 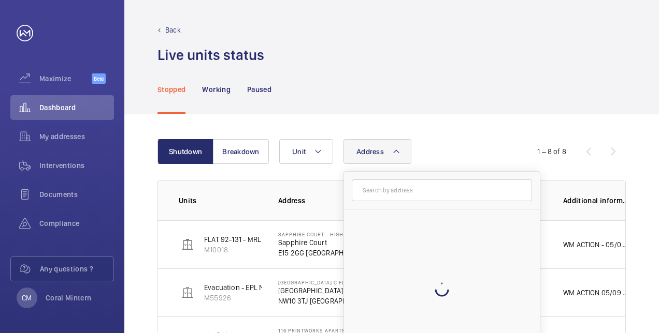 I want to click on span: Address, so click(x=370, y=152).